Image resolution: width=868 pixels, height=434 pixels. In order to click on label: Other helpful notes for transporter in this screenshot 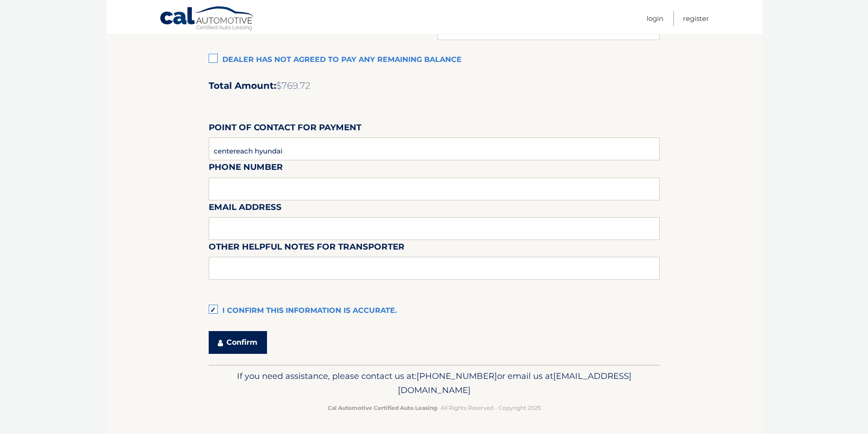, I will do `click(307, 248)`.